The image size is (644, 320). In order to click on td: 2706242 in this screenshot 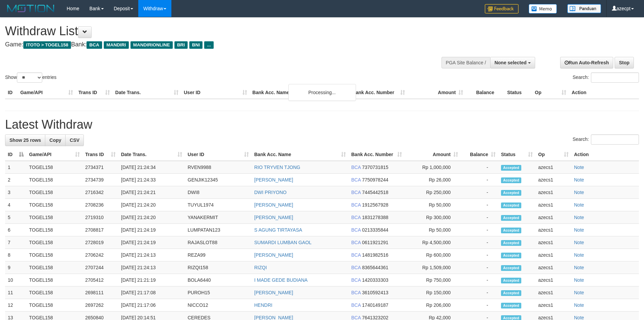, I will do `click(100, 255)`.